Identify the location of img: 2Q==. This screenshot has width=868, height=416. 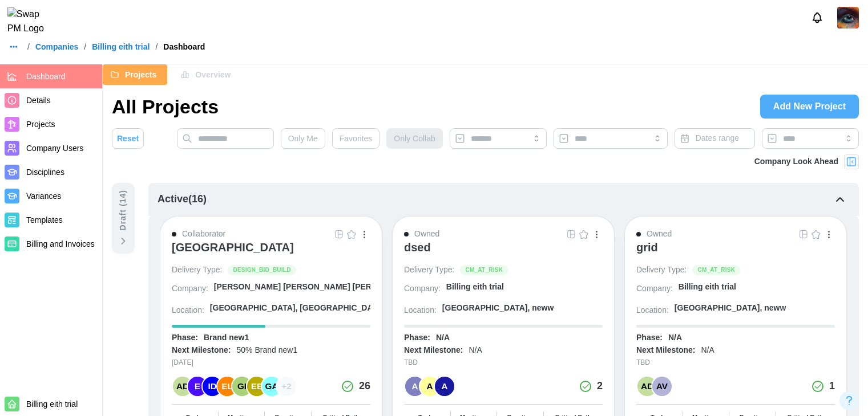
(848, 17).